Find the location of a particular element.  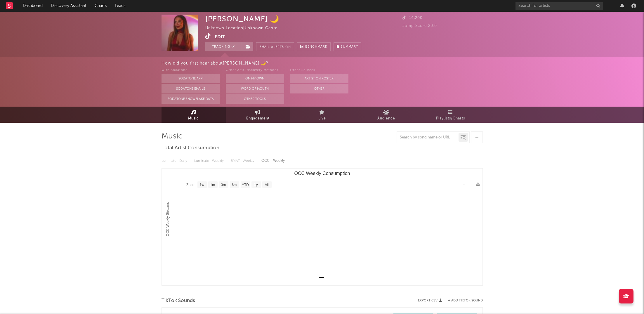

span: Audience is located at coordinates (386, 118).